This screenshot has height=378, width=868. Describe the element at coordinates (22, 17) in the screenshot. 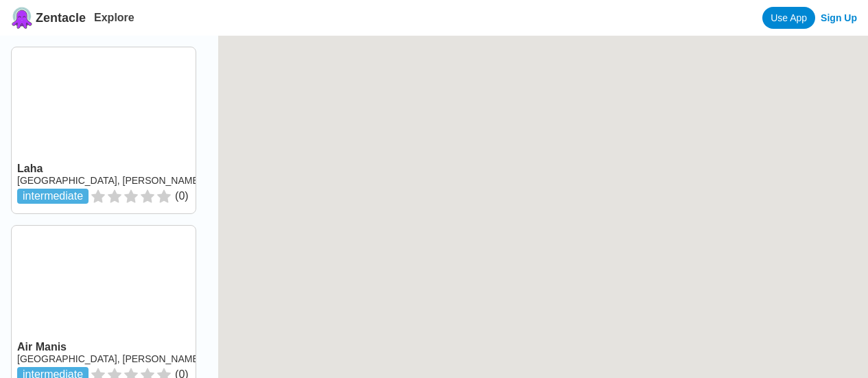

I see `img: Zentacle logo` at that location.